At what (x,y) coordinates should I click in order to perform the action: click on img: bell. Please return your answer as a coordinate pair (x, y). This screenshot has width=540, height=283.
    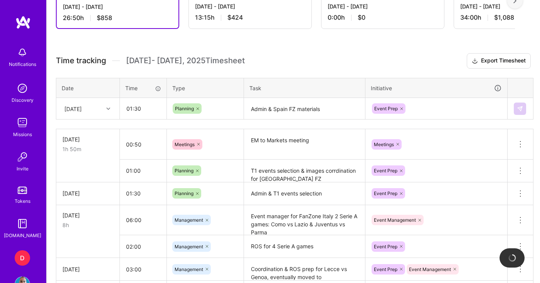
    Looking at the image, I should click on (22, 52).